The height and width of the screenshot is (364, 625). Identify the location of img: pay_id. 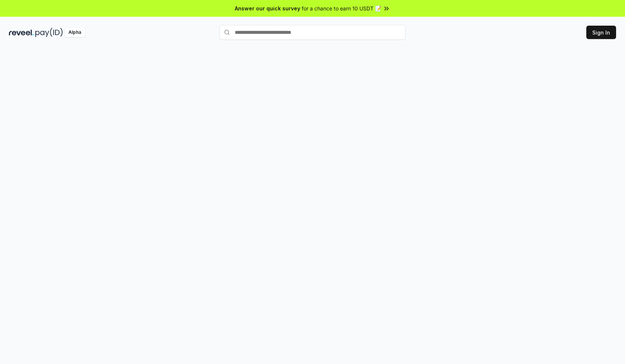
(49, 32).